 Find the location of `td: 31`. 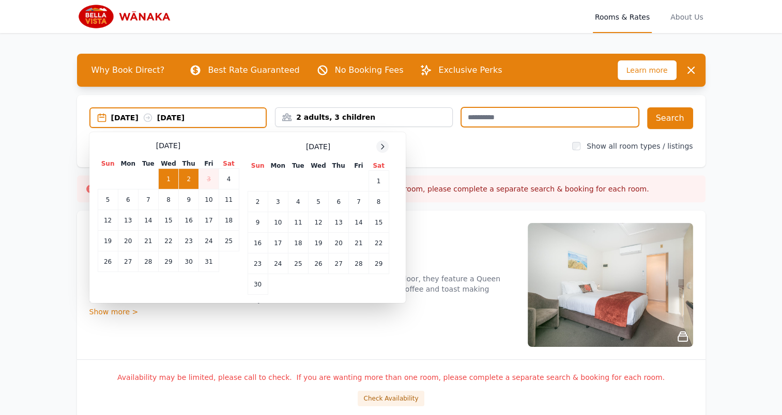

td: 31 is located at coordinates (209, 262).